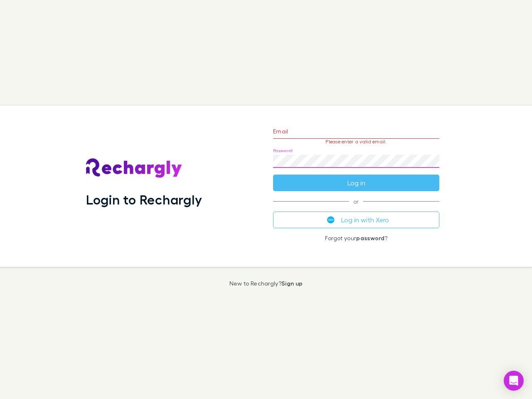 The width and height of the screenshot is (532, 399). What do you see at coordinates (266, 283) in the screenshot?
I see `p: New to Rechargly?` at bounding box center [266, 283].